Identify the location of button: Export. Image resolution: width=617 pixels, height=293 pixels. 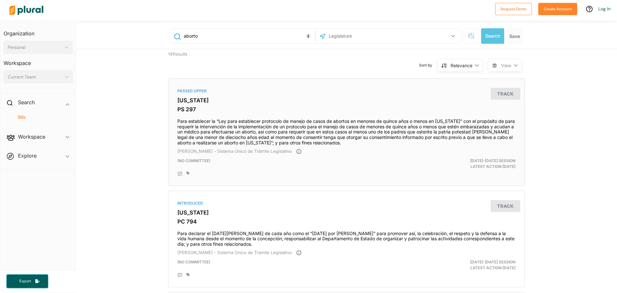
(27, 281).